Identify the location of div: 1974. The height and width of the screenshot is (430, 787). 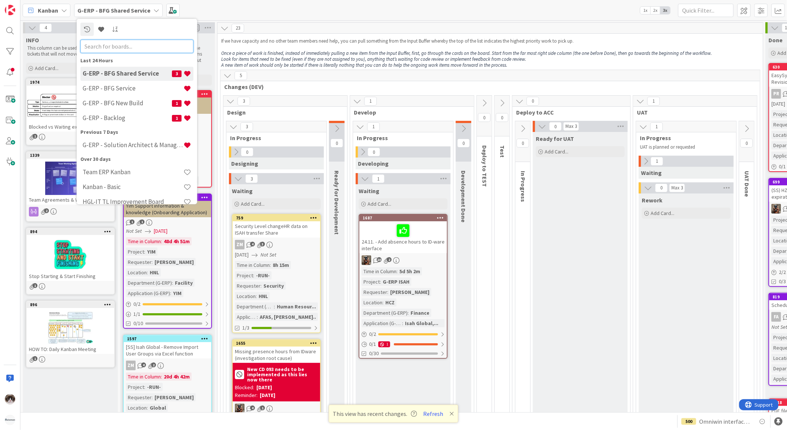
(72, 82).